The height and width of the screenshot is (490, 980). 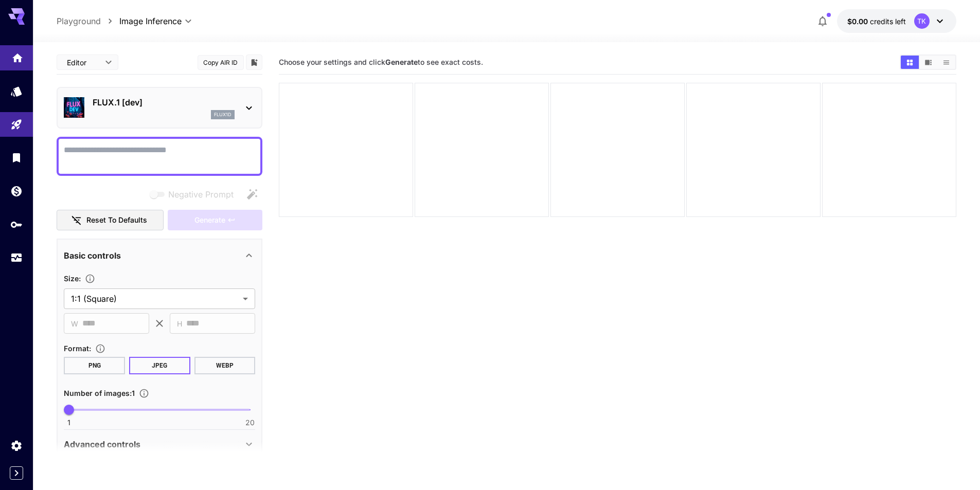 I want to click on button: Adjust the dimensions of the generated image by specifying its width and height in pixels, or sel..., so click(x=90, y=279).